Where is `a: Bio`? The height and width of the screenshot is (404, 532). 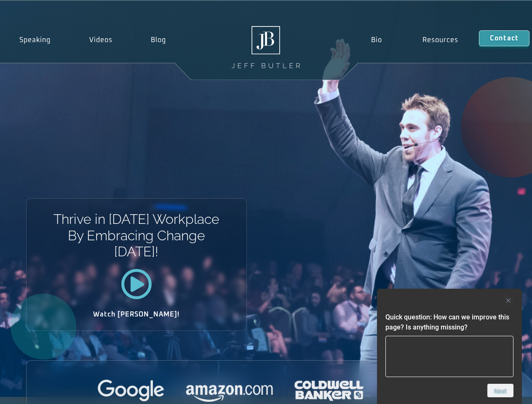
a: Bio is located at coordinates (376, 40).